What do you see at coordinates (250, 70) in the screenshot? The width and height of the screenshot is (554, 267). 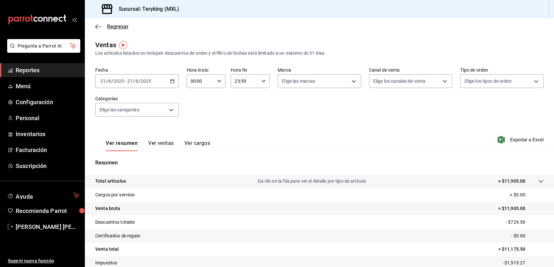 I see `label: Hora fin` at bounding box center [250, 70].